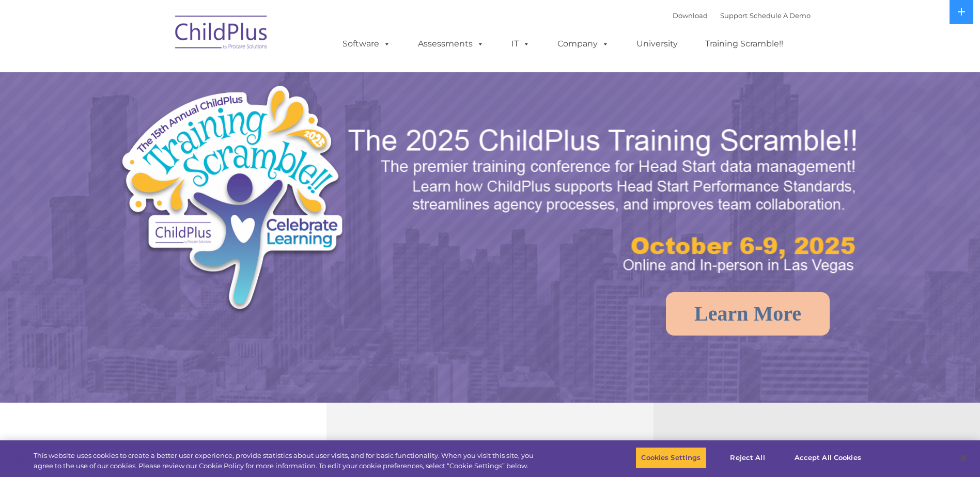  What do you see at coordinates (733, 16) in the screenshot?
I see `a: Support` at bounding box center [733, 16].